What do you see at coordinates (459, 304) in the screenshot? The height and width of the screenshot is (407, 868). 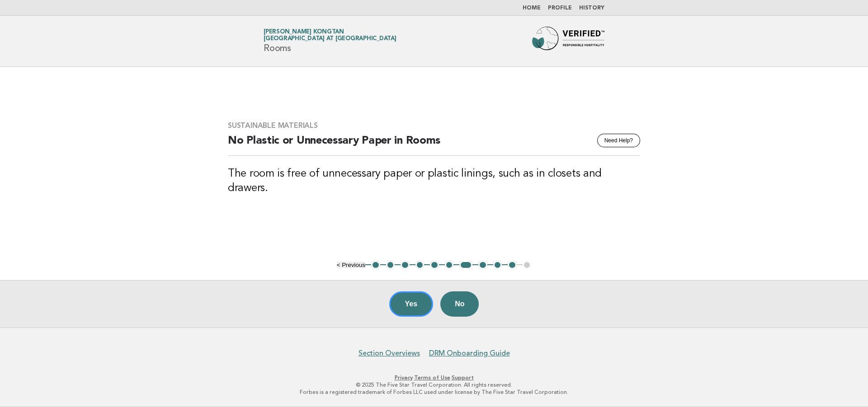 I see `button: No` at bounding box center [459, 304].